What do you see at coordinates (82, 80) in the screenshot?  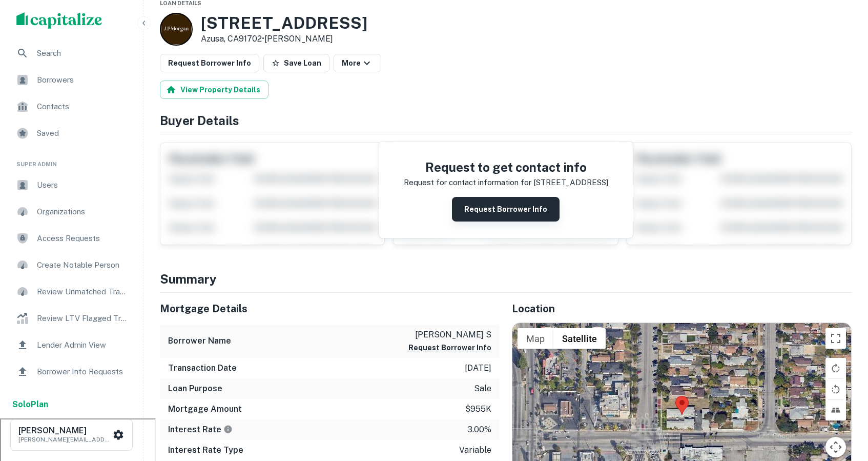 I see `span: Borrowers` at bounding box center [82, 80].